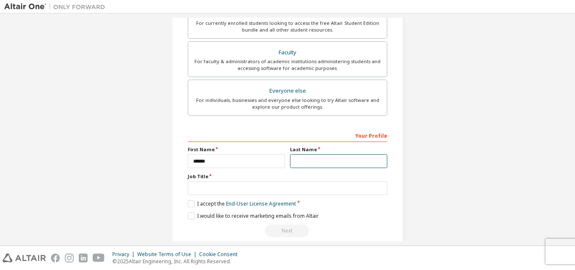 Image resolution: width=575 pixels, height=270 pixels. Describe the element at coordinates (253, 215) in the screenshot. I see `label: I would like to receive marketing emails from Altair` at that location.